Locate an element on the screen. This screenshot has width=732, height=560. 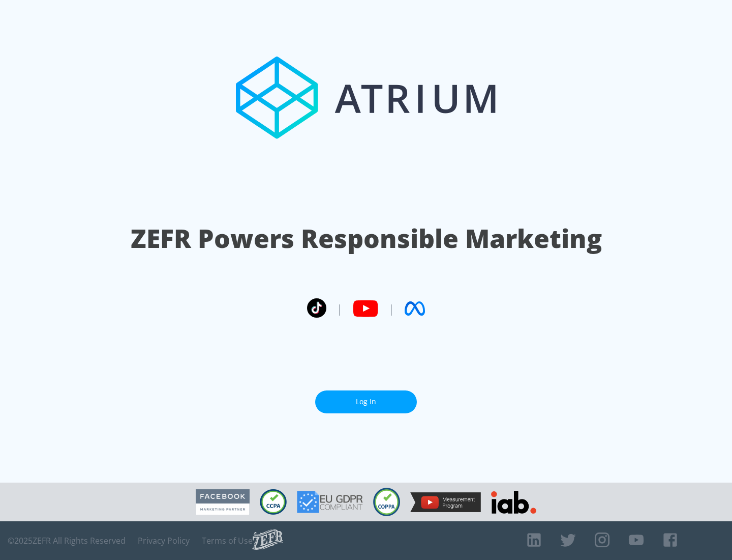
img: IAB is located at coordinates (513, 501).